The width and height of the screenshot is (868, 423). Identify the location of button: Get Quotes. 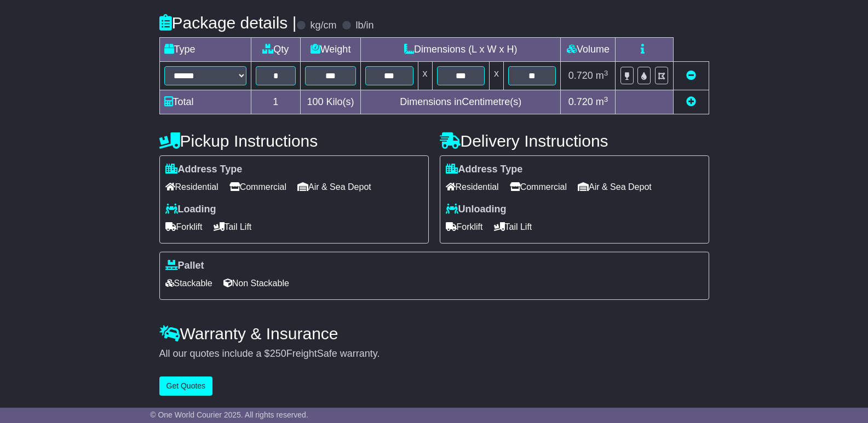
(186, 386).